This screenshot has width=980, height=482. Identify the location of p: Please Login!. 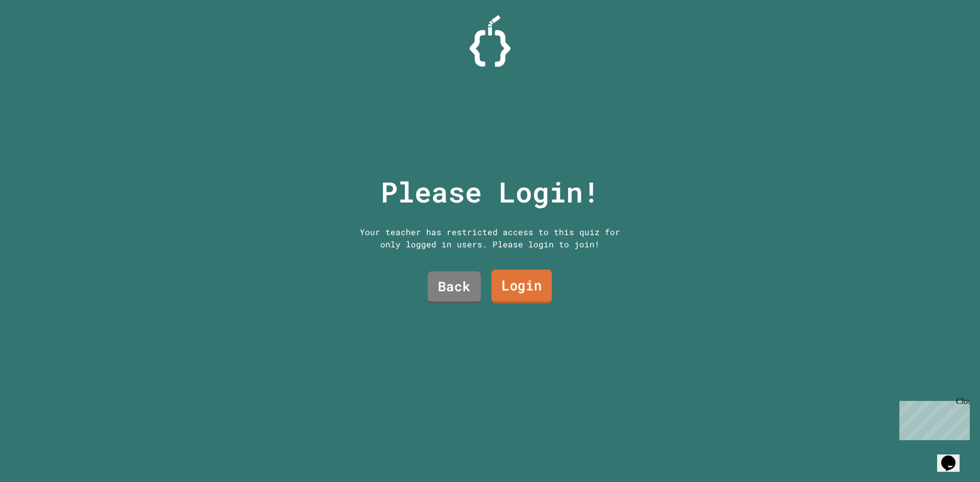
(490, 191).